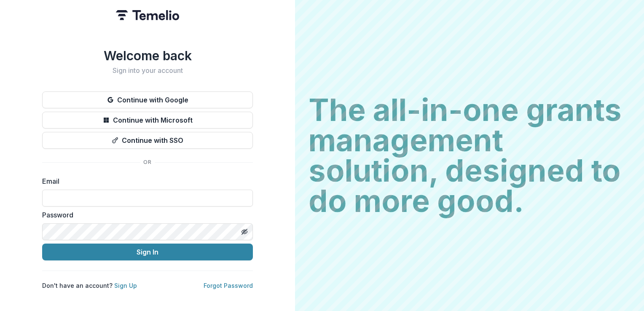 Image resolution: width=644 pixels, height=311 pixels. I want to click on h1: Welcome back, so click(147, 56).